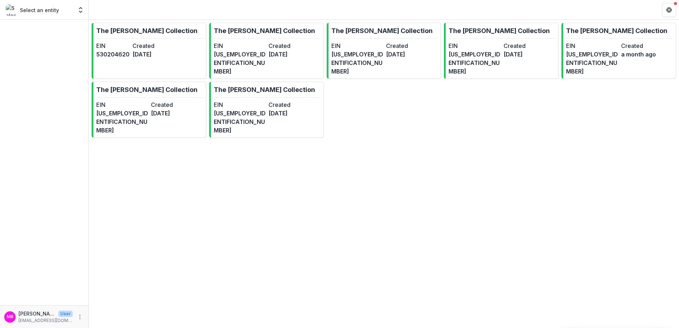 This screenshot has width=679, height=328. What do you see at coordinates (113, 54) in the screenshot?
I see `dd: 530204620` at bounding box center [113, 54].